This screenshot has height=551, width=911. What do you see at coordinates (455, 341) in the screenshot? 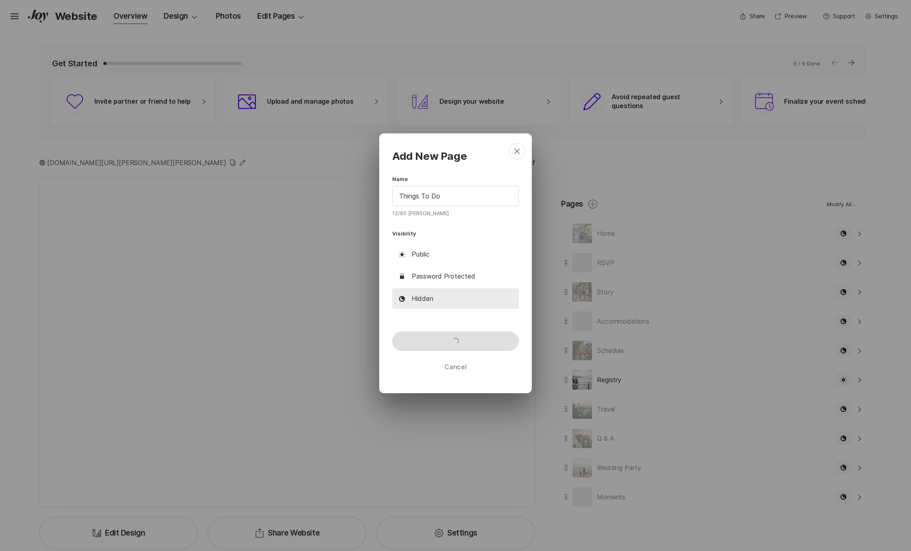
I see `span: Loading` at bounding box center [455, 341].